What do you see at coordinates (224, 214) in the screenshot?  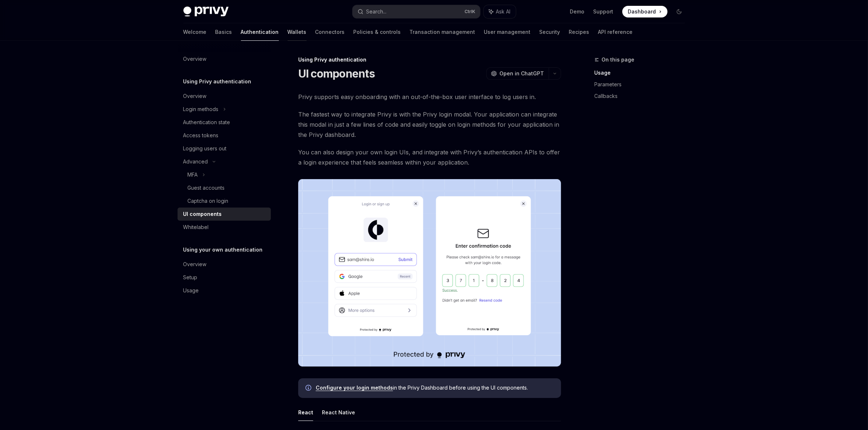 I see `a: UI components` at bounding box center [224, 214].